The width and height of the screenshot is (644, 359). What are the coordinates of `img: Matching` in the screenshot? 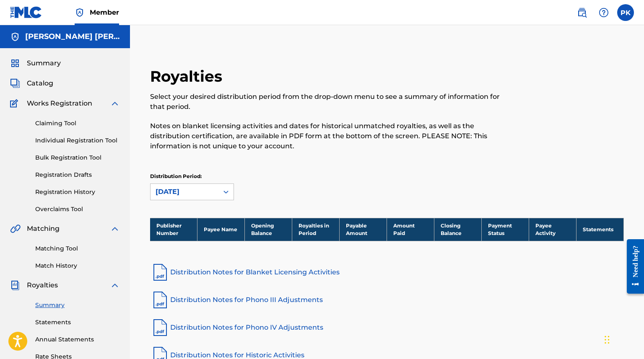 It's located at (15, 228).